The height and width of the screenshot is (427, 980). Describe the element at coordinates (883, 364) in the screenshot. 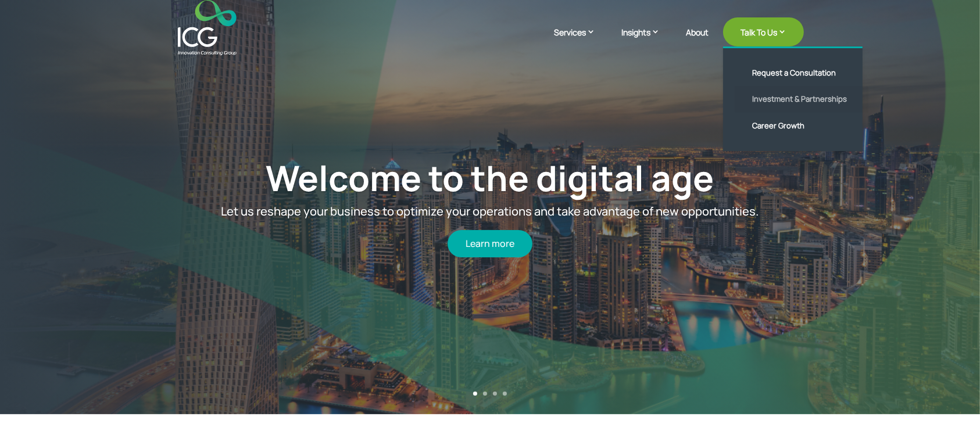

I see `div: Chat Widget` at that location.